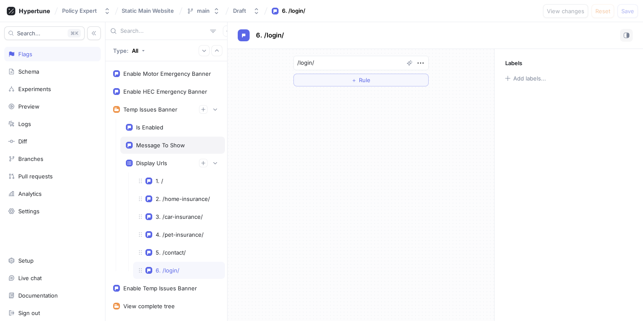 This screenshot has height=321, width=643. What do you see at coordinates (30, 278) in the screenshot?
I see `div: Live chat` at bounding box center [30, 278].